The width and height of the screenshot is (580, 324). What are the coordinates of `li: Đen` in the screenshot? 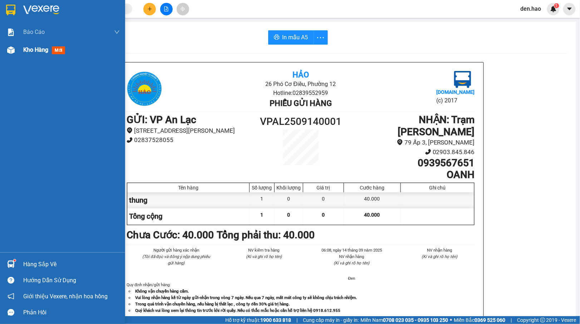 It's located at (352, 279).